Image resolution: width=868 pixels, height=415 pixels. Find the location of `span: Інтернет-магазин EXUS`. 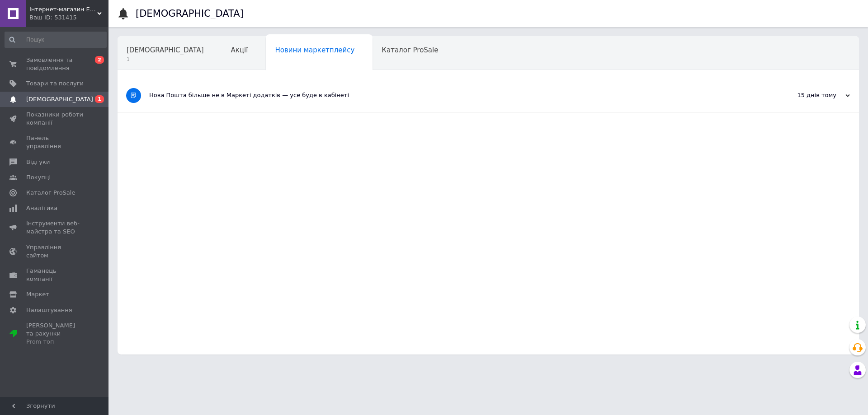

span: Інтернет-магазин EXUS is located at coordinates (64, 10).